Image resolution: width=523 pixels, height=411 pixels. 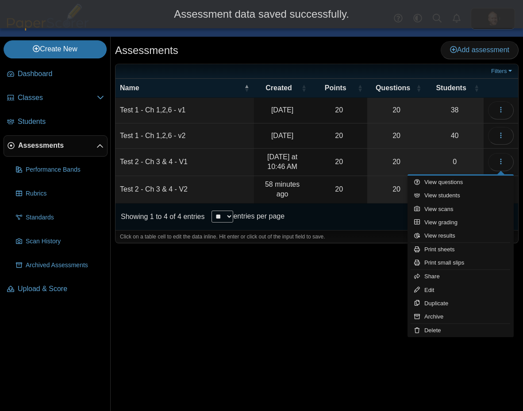 What do you see at coordinates (454, 136) in the screenshot?
I see `a: 40` at bounding box center [454, 136].